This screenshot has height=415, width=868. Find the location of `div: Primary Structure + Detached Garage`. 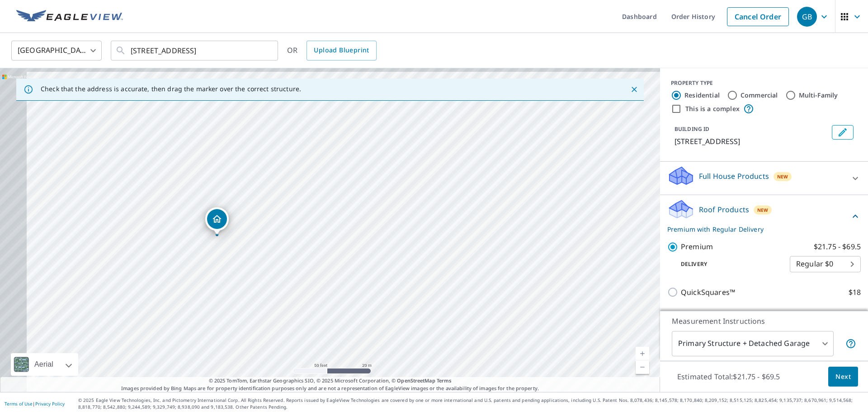

div: Primary Structure + Detached Garage is located at coordinates (753, 344).